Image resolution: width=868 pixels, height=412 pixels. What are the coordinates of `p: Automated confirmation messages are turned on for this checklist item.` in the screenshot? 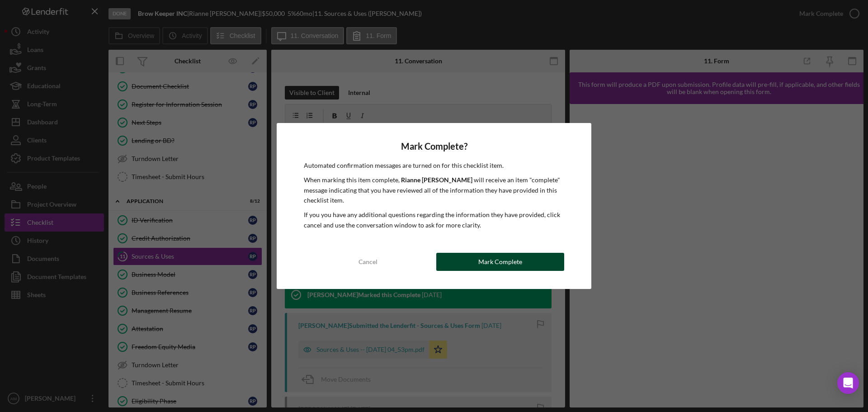 It's located at (434, 166).